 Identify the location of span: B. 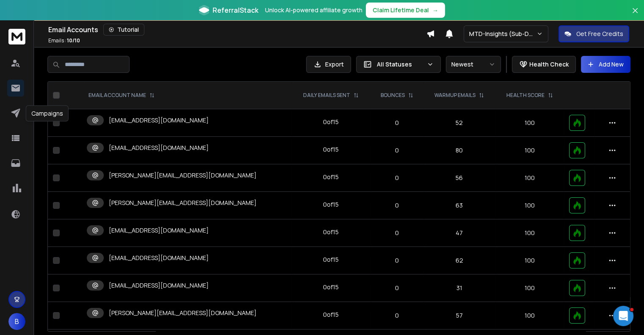
(17, 321).